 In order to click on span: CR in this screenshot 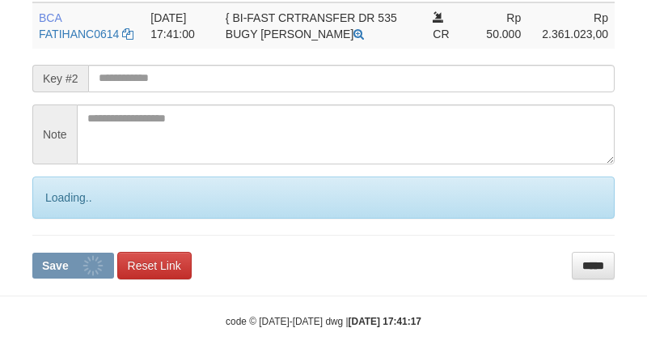, I will do `click(441, 34)`.